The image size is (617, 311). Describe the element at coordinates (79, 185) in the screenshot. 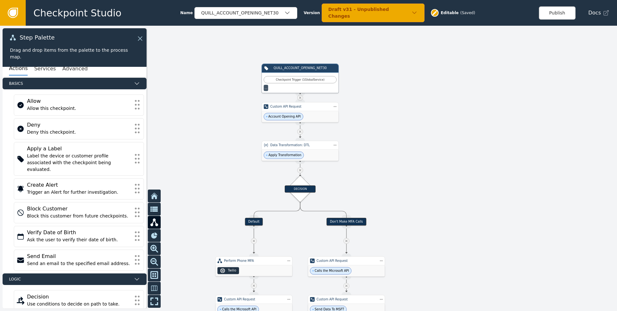

I see `div: Create Alert` at that location.